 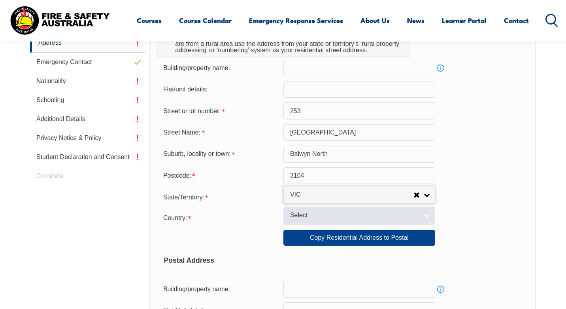 What do you see at coordinates (88, 81) in the screenshot?
I see `a: Nationality` at bounding box center [88, 81].